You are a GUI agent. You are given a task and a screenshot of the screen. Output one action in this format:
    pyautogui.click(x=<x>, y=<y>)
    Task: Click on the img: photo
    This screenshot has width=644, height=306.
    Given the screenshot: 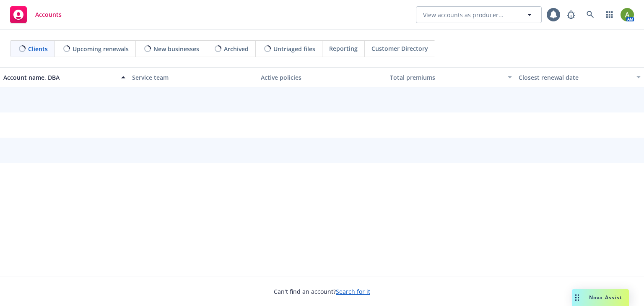 What is the action you would take?
    pyautogui.click(x=627, y=15)
    